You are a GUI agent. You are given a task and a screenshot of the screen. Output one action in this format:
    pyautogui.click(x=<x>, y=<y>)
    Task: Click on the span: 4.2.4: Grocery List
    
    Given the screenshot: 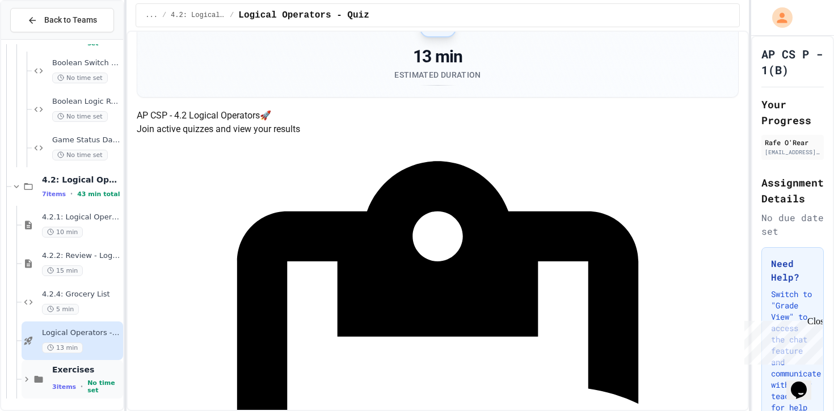 What is the action you would take?
    pyautogui.click(x=81, y=295)
    